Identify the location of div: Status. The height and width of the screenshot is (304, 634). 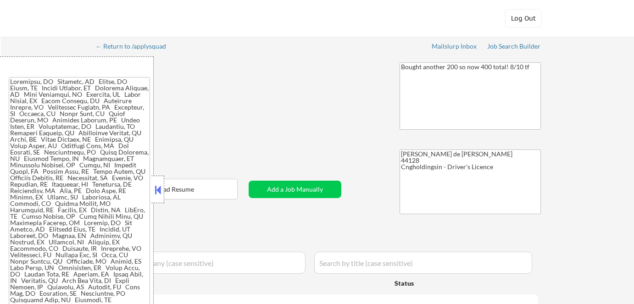
(434, 283).